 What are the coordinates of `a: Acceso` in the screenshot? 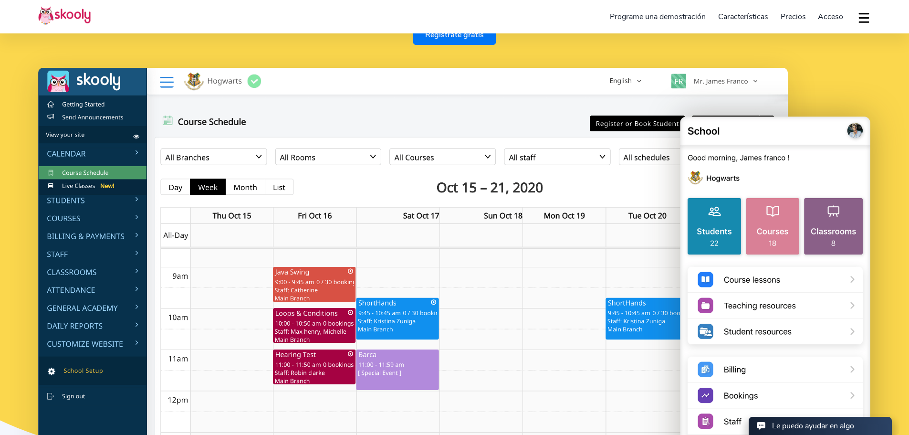 It's located at (830, 17).